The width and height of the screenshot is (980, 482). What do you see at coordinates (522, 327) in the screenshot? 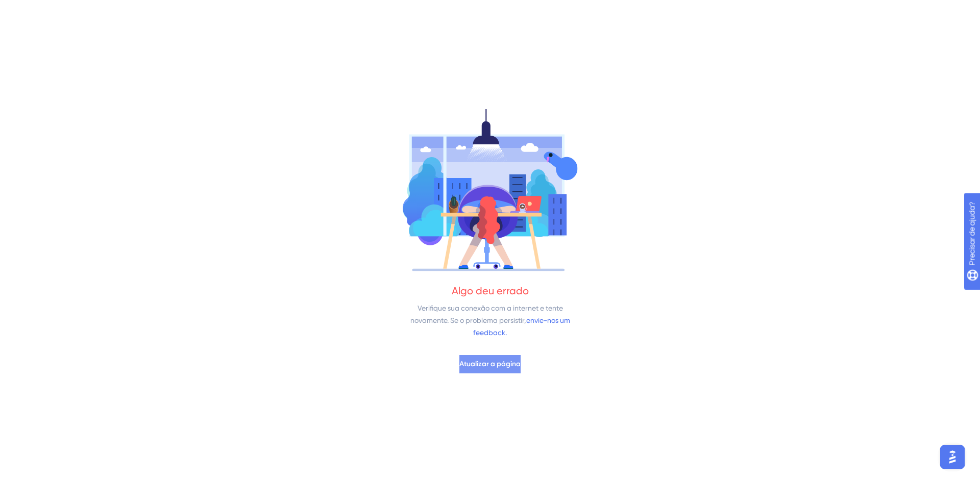
I see `font: envie-nos um feedback.` at bounding box center [522, 327].